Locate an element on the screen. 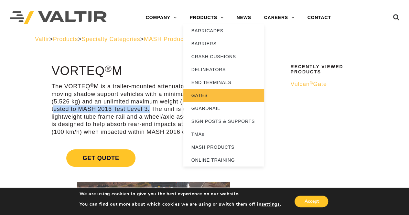  a: END TERMINALS is located at coordinates (224, 82).